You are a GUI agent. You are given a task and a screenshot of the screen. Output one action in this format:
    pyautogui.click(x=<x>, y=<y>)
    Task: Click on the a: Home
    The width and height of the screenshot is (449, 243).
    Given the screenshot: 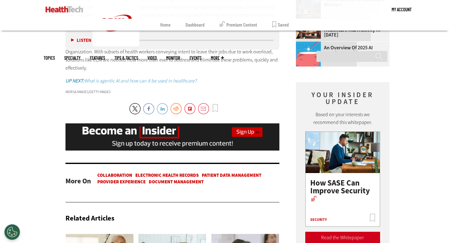 What is the action you would take?
    pyautogui.click(x=165, y=25)
    